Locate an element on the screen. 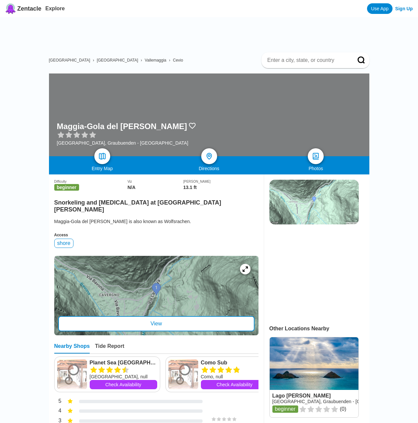 The height and width of the screenshot is (423, 418). span: Vallemaggia is located at coordinates (155, 60).